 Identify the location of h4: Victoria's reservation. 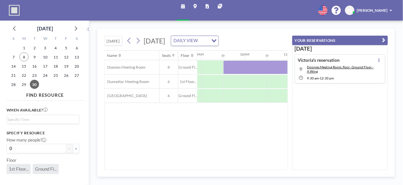
(318, 60).